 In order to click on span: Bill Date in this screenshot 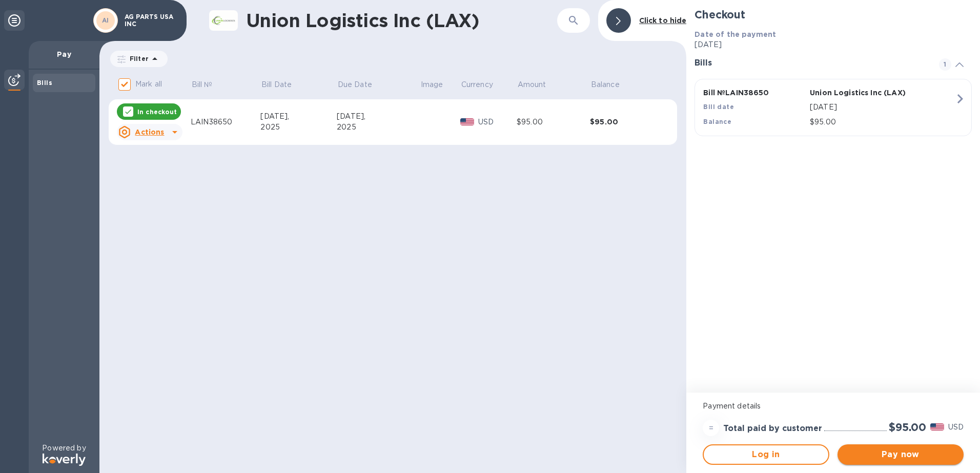, I will do `click(283, 84)`.